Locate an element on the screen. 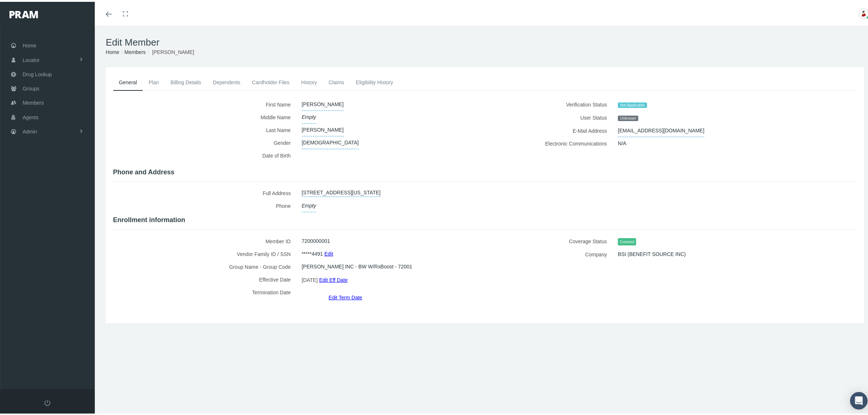 Image resolution: width=868 pixels, height=415 pixels. label: Phone is located at coordinates (204, 204).